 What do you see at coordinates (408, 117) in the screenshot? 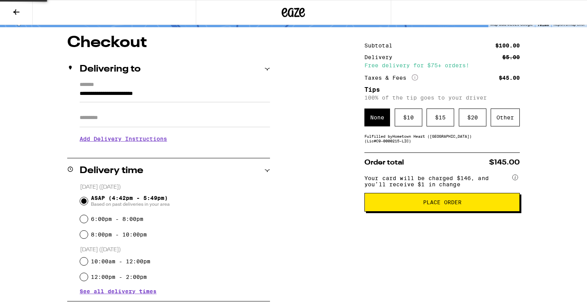
I see `div: $ 10` at bounding box center [408, 117].